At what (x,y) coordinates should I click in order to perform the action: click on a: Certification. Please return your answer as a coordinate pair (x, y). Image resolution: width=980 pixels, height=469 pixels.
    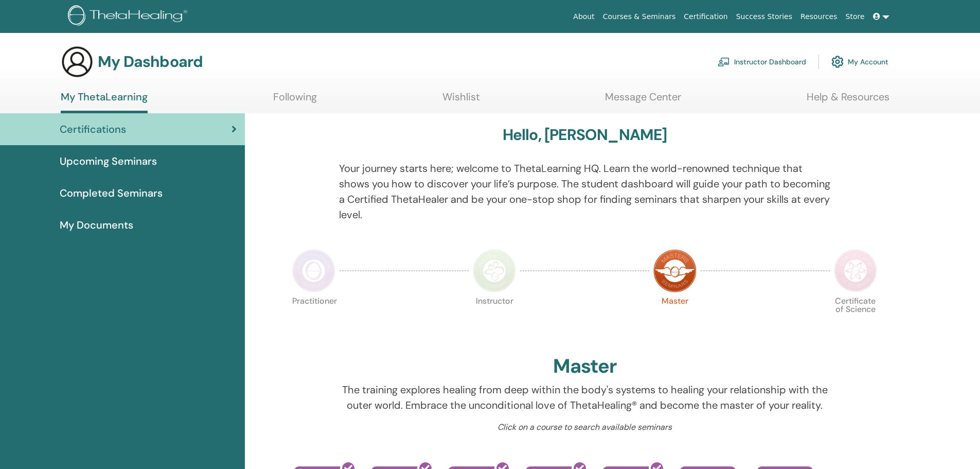
    Looking at the image, I should click on (705, 16).